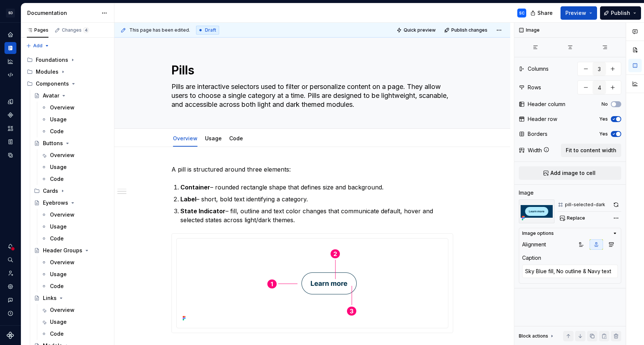 The height and width of the screenshot is (345, 644). What do you see at coordinates (578, 13) in the screenshot?
I see `button: Preview` at bounding box center [578, 13].